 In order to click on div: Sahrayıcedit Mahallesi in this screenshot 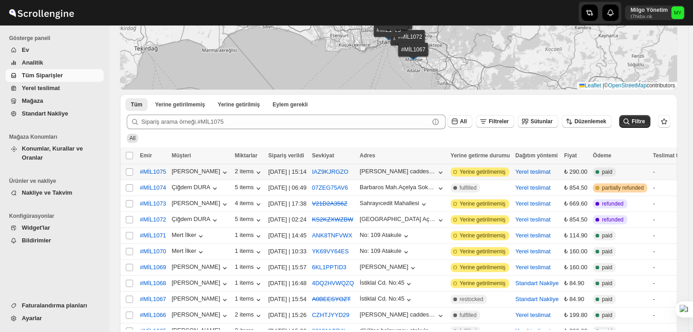, I will do `click(389, 203)`.